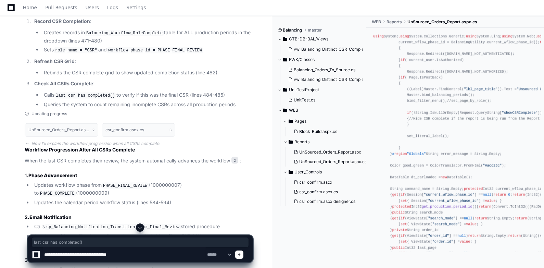 This screenshot has width=544, height=268. I want to click on button: UnSourced_Orders_Report.aspx.cs, so click(329, 162).